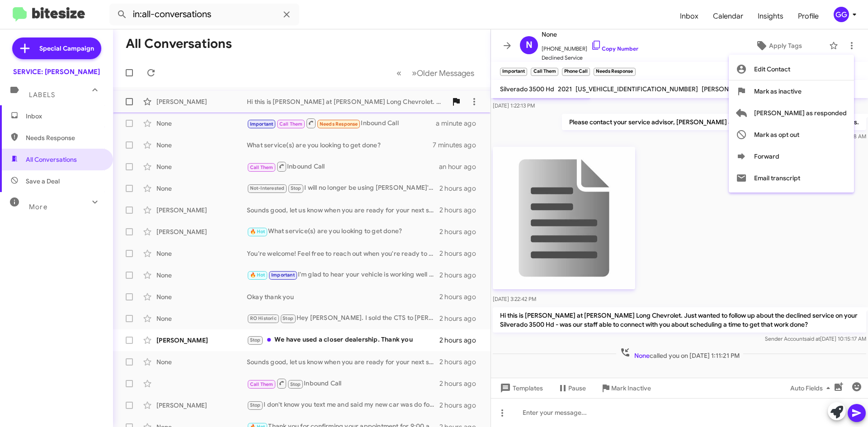 The image size is (868, 427). Describe the element at coordinates (792, 178) in the screenshot. I see `button: Email transcript` at that location.